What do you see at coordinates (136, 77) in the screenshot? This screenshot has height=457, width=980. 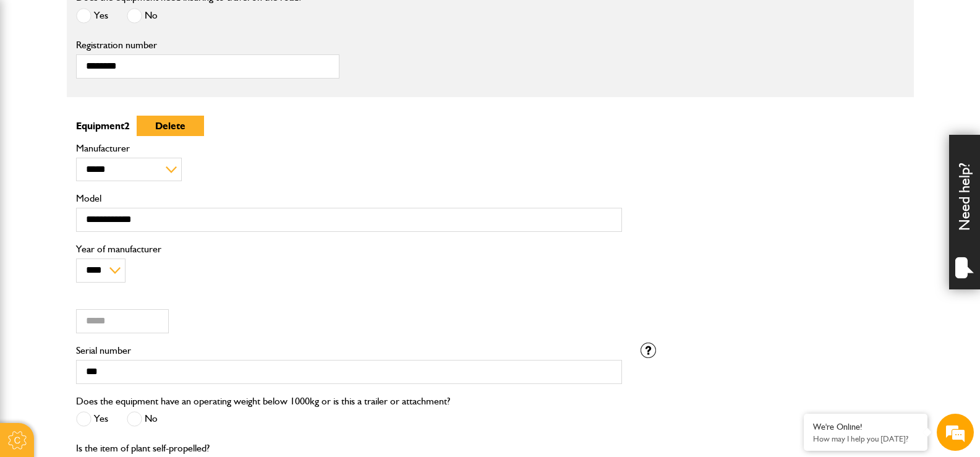 I see `div: Chat with us now` at bounding box center [136, 77].